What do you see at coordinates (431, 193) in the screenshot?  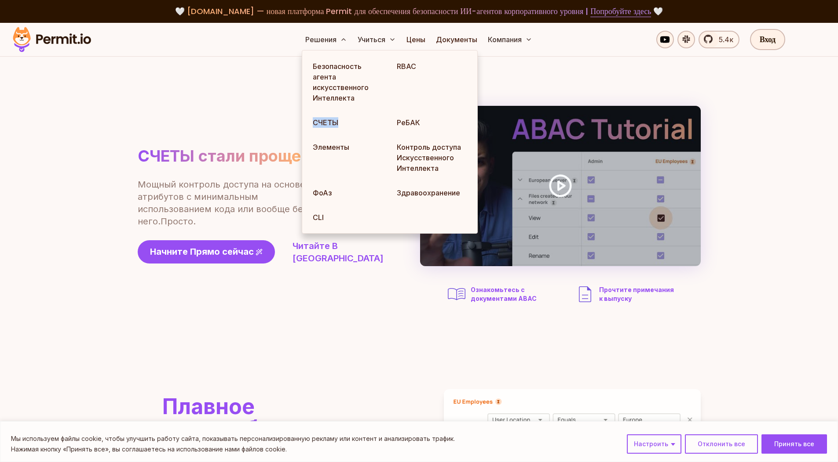 I see `a: Здравоохранение` at bounding box center [431, 193].